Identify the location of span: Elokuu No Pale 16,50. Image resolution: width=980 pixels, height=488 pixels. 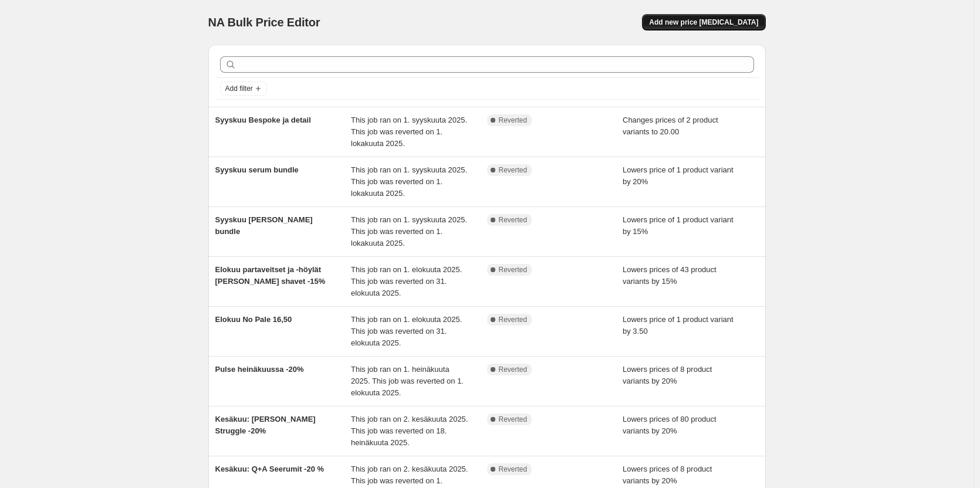
(254, 319).